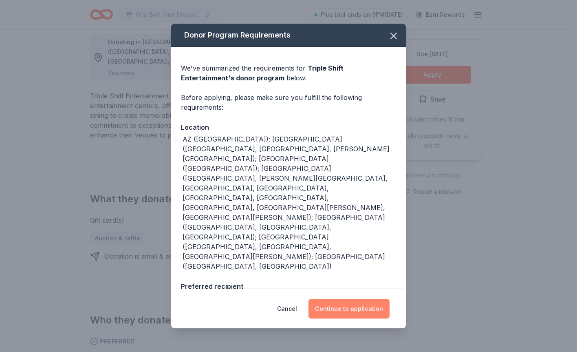 This screenshot has height=352, width=577. Describe the element at coordinates (289, 35) in the screenshot. I see `div: Donor Program Requirements` at that location.